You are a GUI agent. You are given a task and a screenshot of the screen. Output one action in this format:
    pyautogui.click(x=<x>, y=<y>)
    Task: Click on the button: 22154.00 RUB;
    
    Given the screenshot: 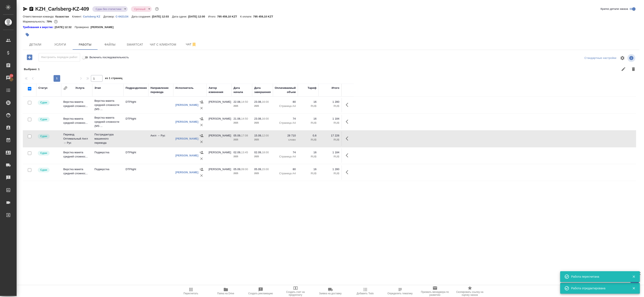 What is the action you would take?
    pyautogui.click(x=56, y=21)
    